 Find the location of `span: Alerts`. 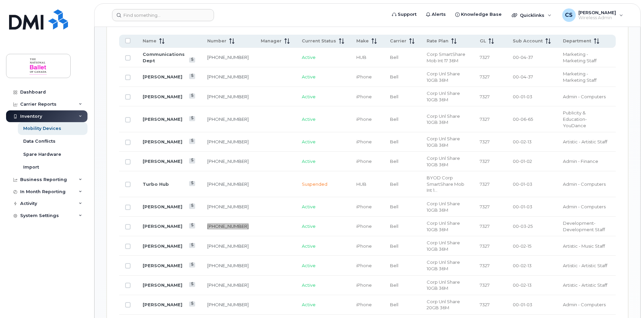

span: Alerts is located at coordinates (439, 14).